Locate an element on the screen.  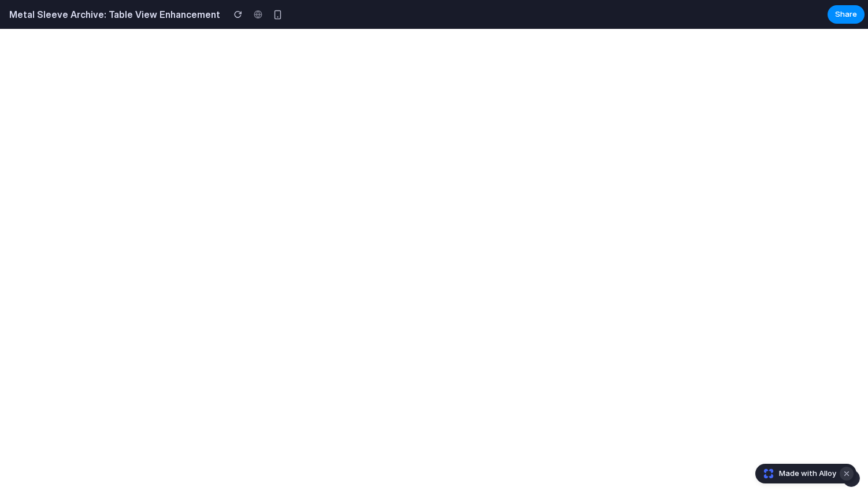
span: Share is located at coordinates (846, 15).